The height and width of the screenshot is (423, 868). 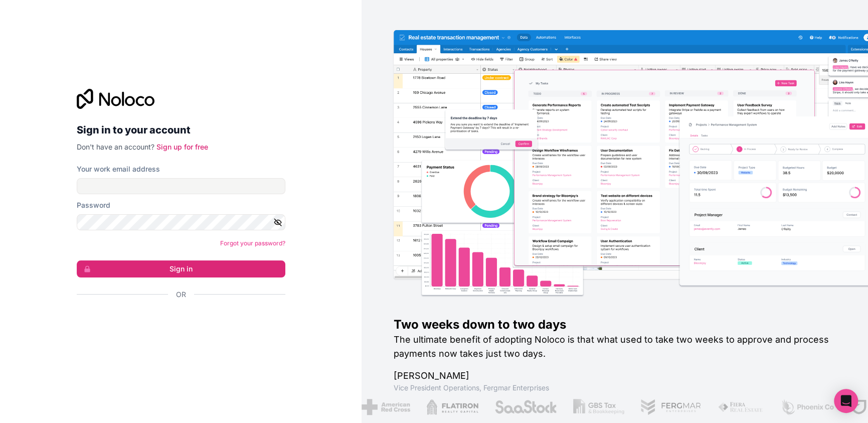 What do you see at coordinates (452, 407) in the screenshot?
I see `img: /assets/flatiron-C8eUkumj.png` at bounding box center [452, 407].